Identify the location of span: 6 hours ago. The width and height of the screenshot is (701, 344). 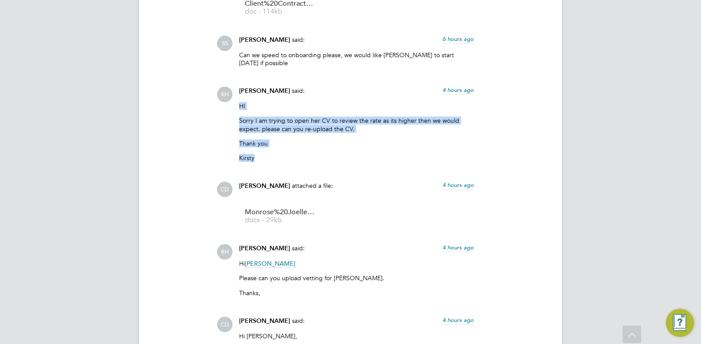
(458, 39).